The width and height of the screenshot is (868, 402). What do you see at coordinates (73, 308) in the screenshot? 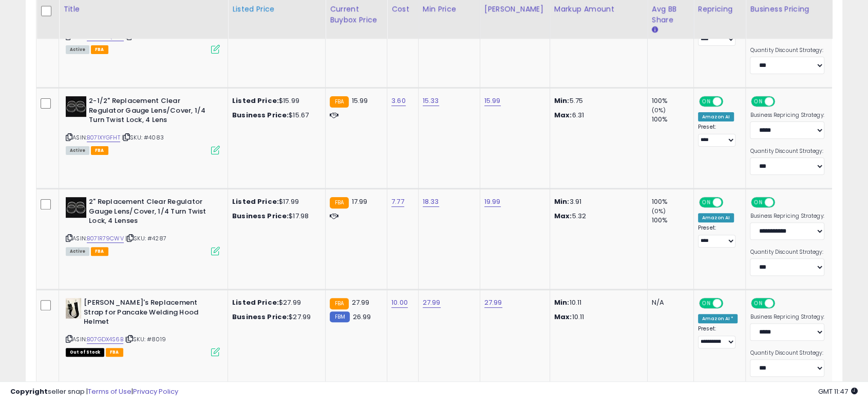
I see `img: 312sBrR7RhL._SL40_.jpg` at bounding box center [73, 308].